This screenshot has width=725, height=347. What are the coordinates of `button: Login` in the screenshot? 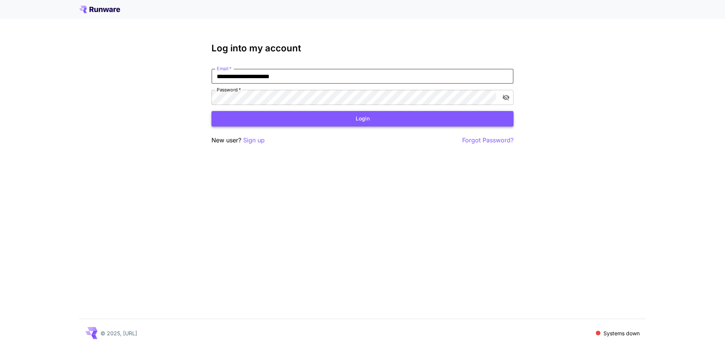 It's located at (362, 119).